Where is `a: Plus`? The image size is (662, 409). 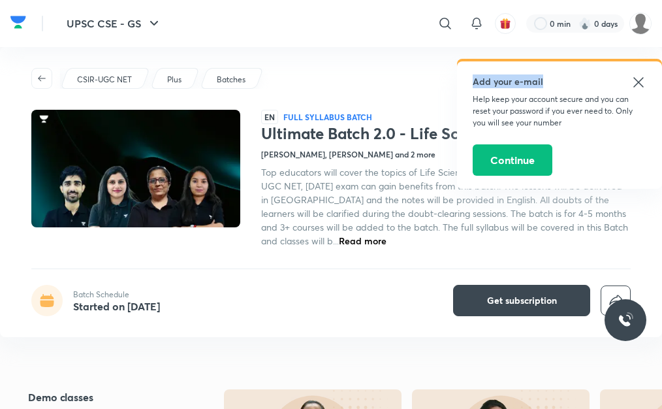 a: Plus is located at coordinates (174, 80).